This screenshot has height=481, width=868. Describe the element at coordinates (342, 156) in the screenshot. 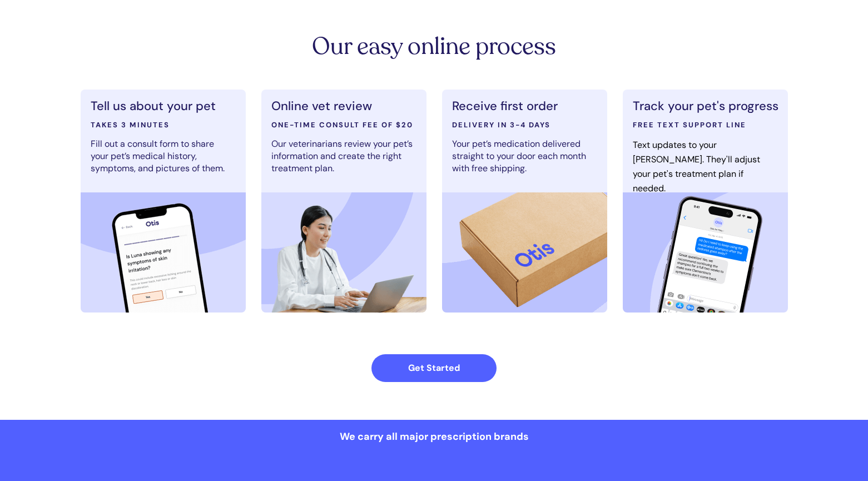

I see `span: Our veterinarians review your pet’s information and create the right treatment plan.` at that location.